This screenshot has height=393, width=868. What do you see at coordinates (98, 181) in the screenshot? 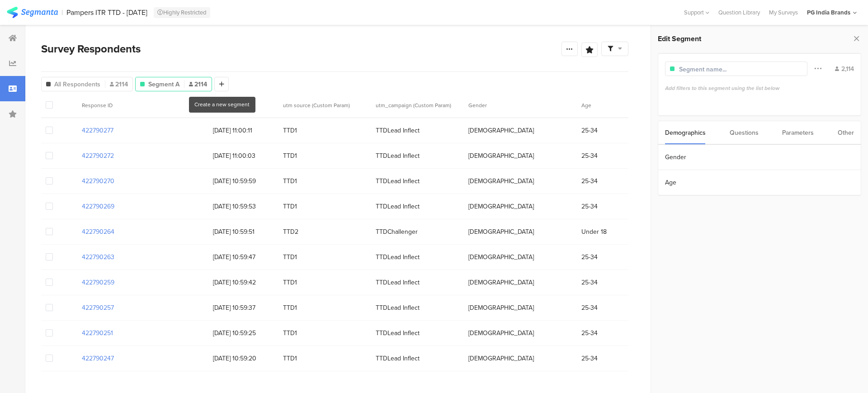
I see `section: 422790270` at bounding box center [98, 181].